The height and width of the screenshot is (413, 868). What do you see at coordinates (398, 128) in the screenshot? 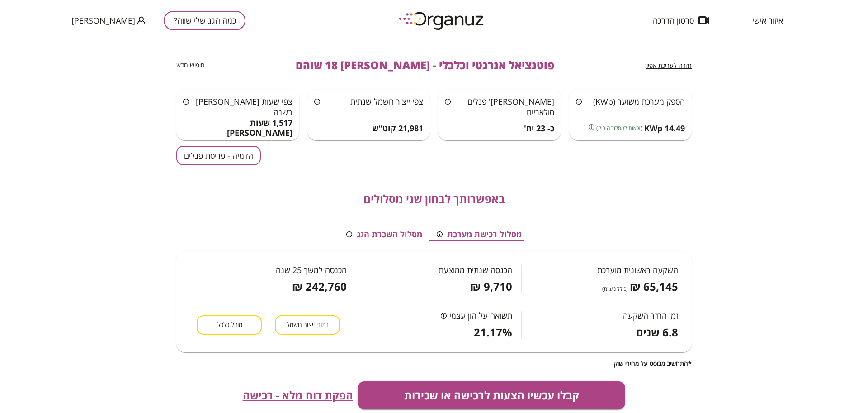
I see `span: 21,981 קוט"ש` at bounding box center [398, 128].